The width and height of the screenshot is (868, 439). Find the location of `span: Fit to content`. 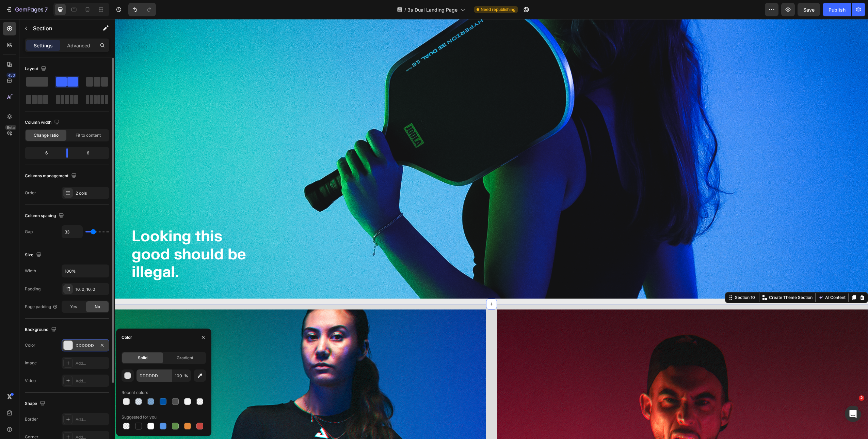

span: Fit to content is located at coordinates (88, 135).